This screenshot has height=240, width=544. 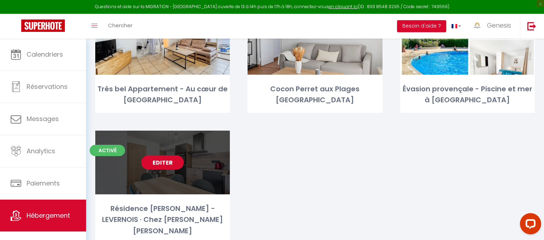 What do you see at coordinates (47, 86) in the screenshot?
I see `span: Réservations` at bounding box center [47, 86].